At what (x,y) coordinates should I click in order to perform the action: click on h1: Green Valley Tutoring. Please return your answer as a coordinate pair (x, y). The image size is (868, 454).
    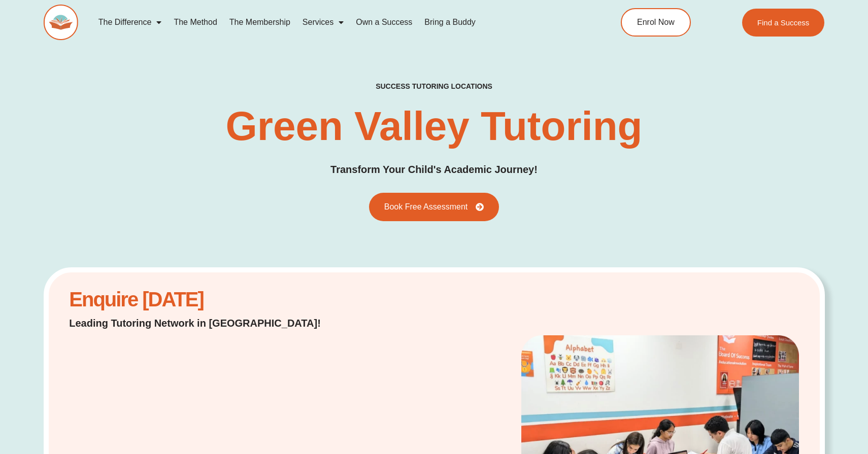
    Looking at the image, I should click on (434, 127).